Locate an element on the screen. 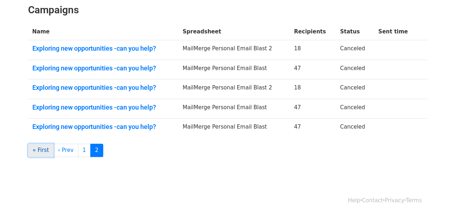  th: Sent time is located at coordinates (395, 32).